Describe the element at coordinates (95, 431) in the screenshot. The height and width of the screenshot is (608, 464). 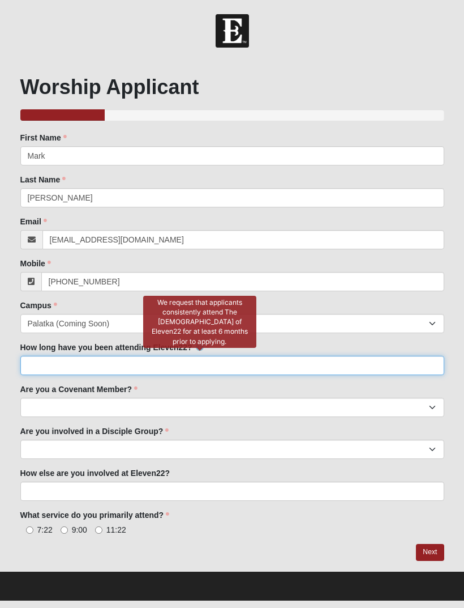
I see `label: Are you involved in a Disciple Group?` at that location.